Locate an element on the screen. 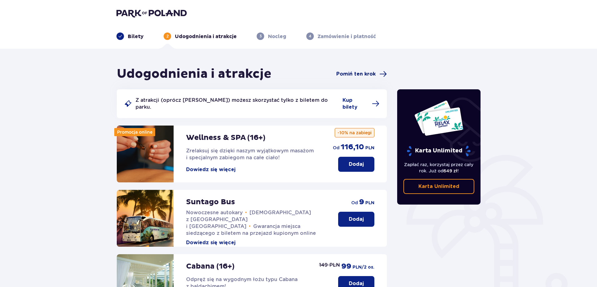 The height and width of the screenshot is (287, 597). p: Wellness & SPA (16+) is located at coordinates (226, 138).